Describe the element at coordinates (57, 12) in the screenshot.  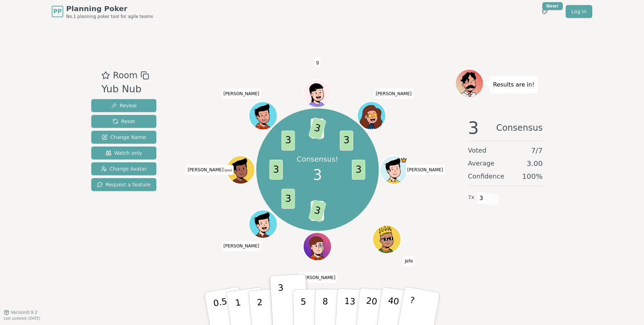
I see `span: PP` at that location.